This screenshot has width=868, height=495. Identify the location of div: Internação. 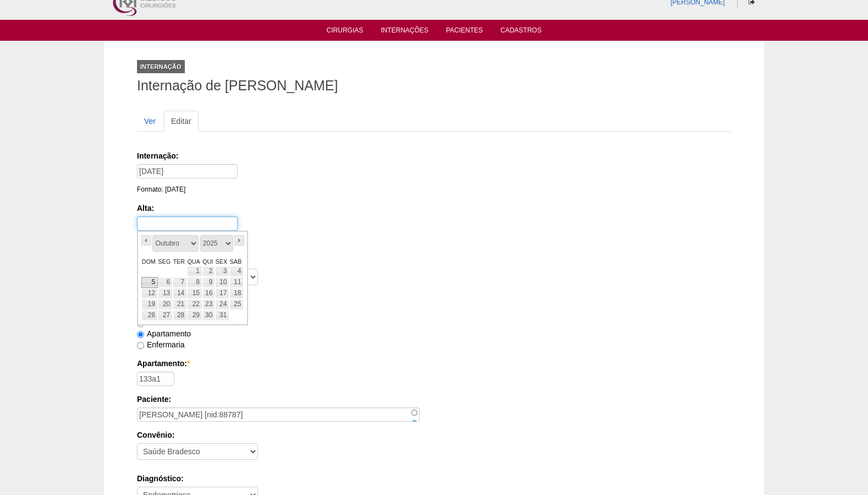
(160, 66).